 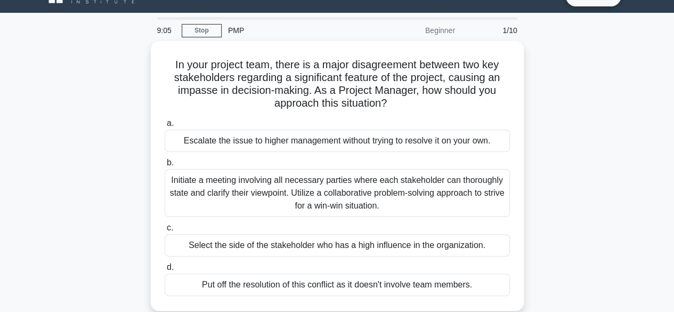 I want to click on div: Initiate a meeting involving all necessary parties where each stakeholder can thoroughly state an..., so click(x=337, y=193).